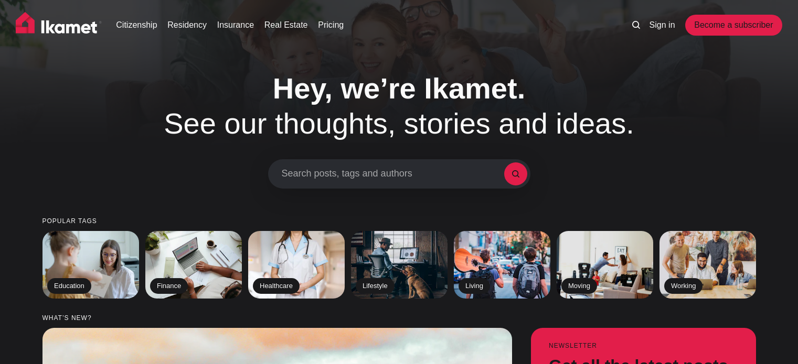 This screenshot has width=798, height=364. Describe the element at coordinates (276, 286) in the screenshot. I see `h2: Healthcare` at that location.